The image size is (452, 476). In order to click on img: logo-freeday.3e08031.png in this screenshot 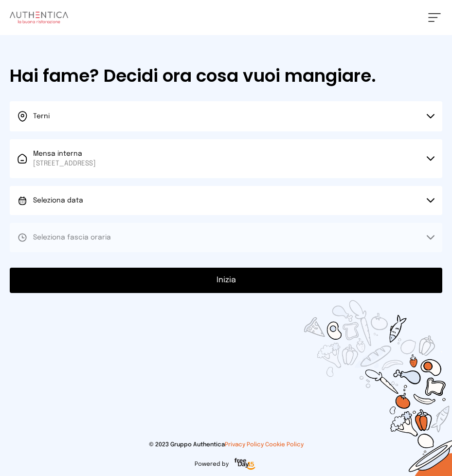, I will do `click(245, 464)`.